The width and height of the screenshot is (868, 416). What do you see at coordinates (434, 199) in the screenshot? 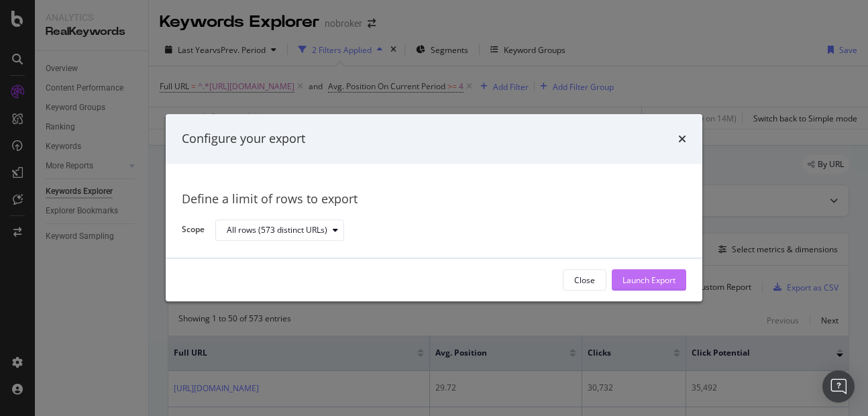
I see `div: Define a limit of rows to export` at bounding box center [434, 199].